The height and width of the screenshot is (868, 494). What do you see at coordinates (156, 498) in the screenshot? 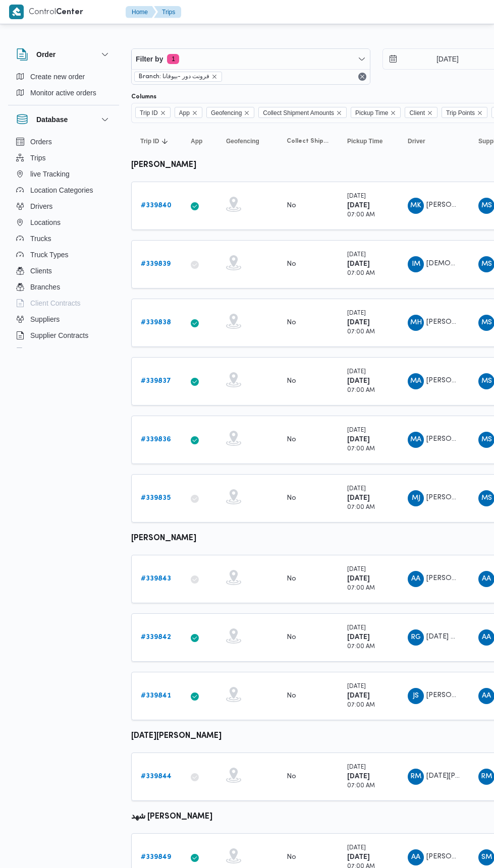
I see `a: #339835` at bounding box center [156, 498].